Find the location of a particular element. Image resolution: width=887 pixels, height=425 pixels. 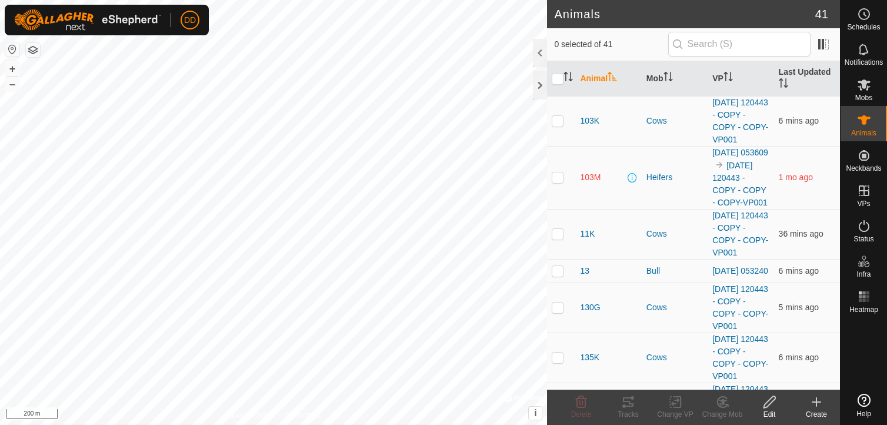

span: Delete is located at coordinates (581, 414).